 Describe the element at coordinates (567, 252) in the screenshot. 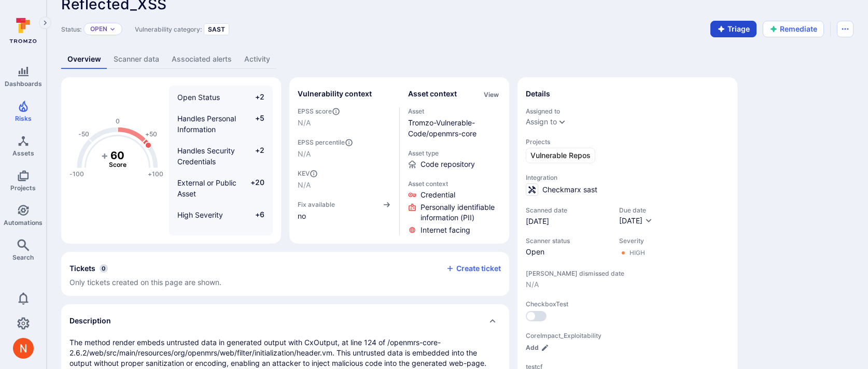

I see `span: Open` at that location.